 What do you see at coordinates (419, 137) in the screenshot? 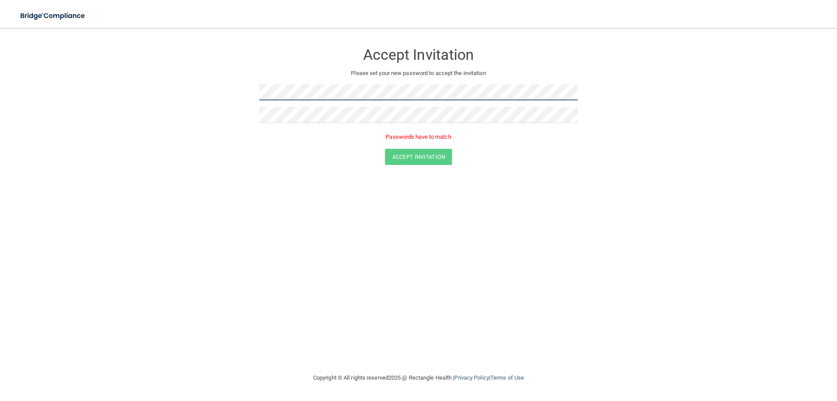
I see `p: Passwords have to match` at bounding box center [419, 137].